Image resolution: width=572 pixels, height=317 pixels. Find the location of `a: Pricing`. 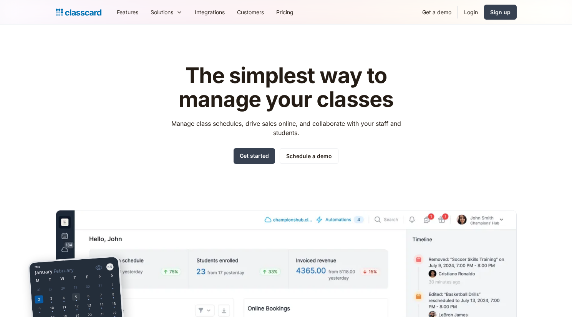

a: Pricing is located at coordinates (285, 12).